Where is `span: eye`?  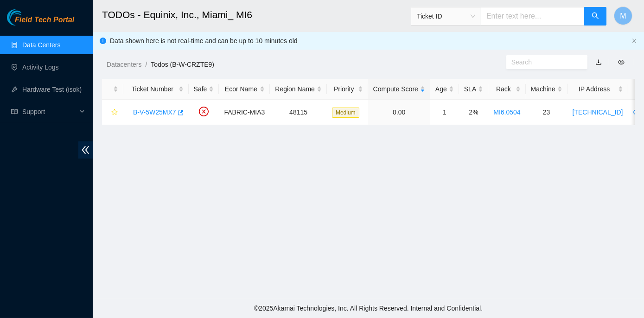
span: eye is located at coordinates (621, 62).